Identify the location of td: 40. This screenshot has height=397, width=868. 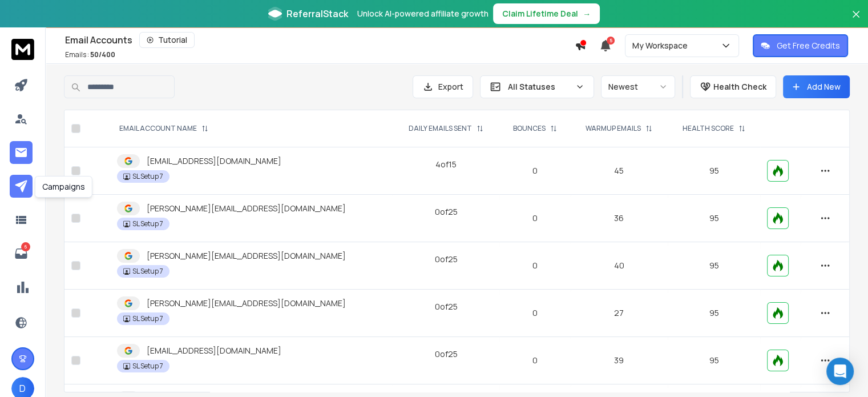
(619, 265).